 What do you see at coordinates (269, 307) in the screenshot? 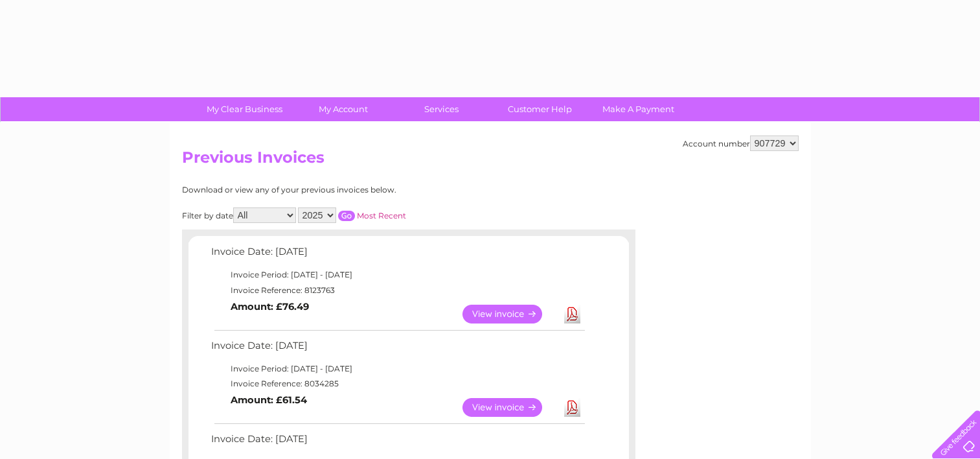
I see `b: Amount: £76.49` at bounding box center [269, 307].